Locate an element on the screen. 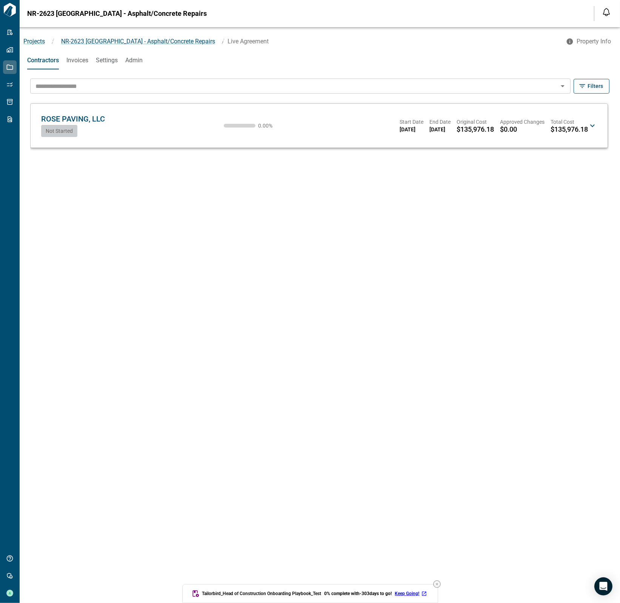 This screenshot has height=603, width=620. span: Live Agreement is located at coordinates (248, 41).